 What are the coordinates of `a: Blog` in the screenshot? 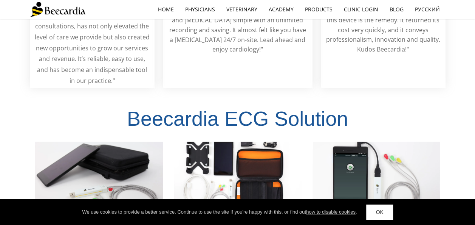 It's located at (397, 9).